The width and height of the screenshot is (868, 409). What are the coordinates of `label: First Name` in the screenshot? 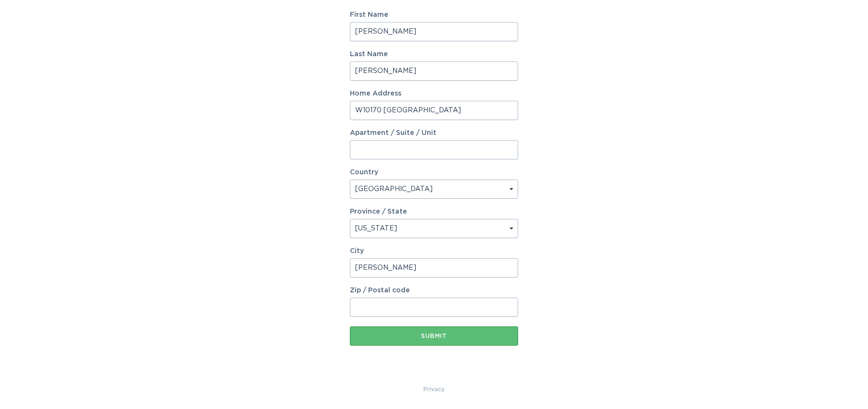 It's located at (434, 15).